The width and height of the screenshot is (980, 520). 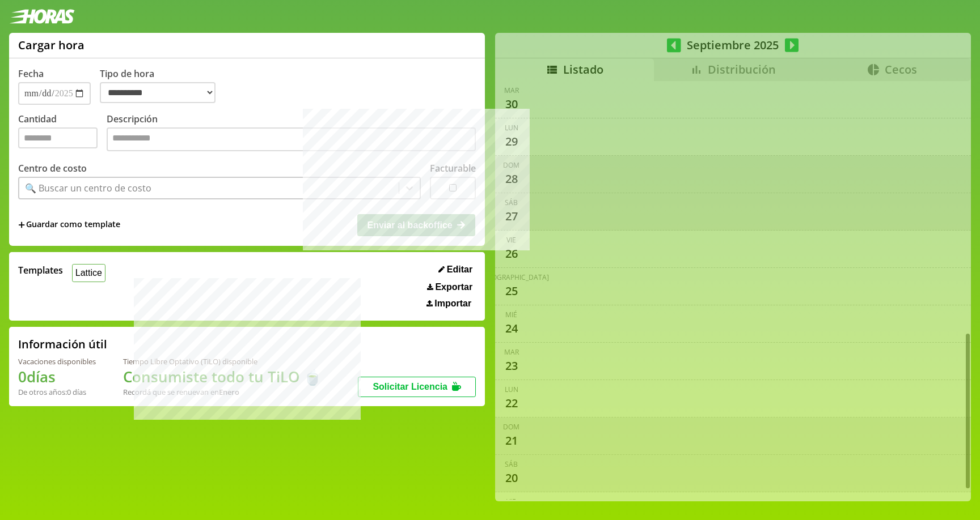 What do you see at coordinates (291, 133) in the screenshot?
I see `label: Descripción` at bounding box center [291, 133].